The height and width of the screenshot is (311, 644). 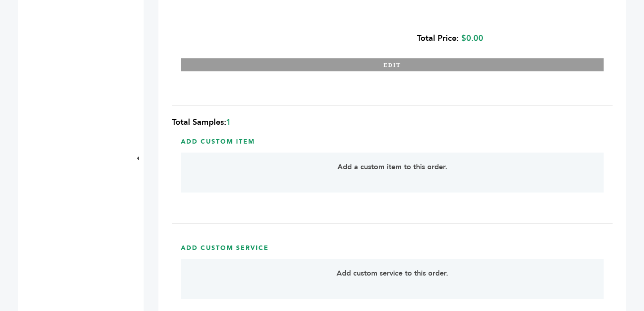 I want to click on p: Add custom service to this order., so click(x=392, y=273).